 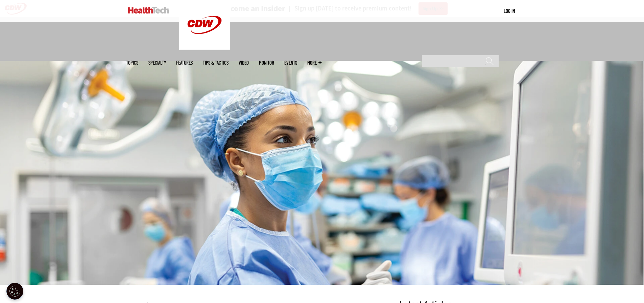 What do you see at coordinates (216, 63) in the screenshot?
I see `a: Tips & Tactics` at bounding box center [216, 63].